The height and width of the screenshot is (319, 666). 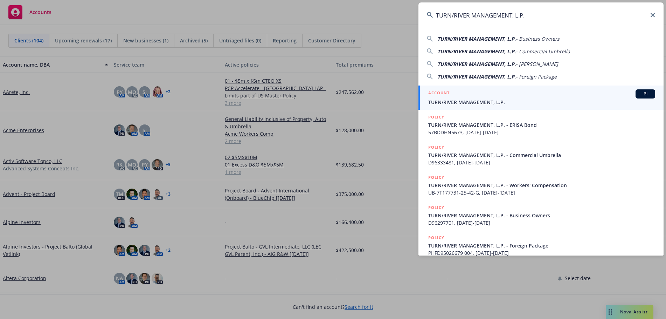 What do you see at coordinates (543, 51) in the screenshot?
I see `span: - Commercial Umbrella` at bounding box center [543, 51].